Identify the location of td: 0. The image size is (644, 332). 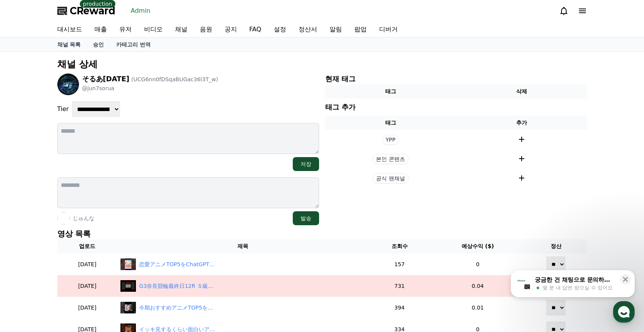
(478, 264).